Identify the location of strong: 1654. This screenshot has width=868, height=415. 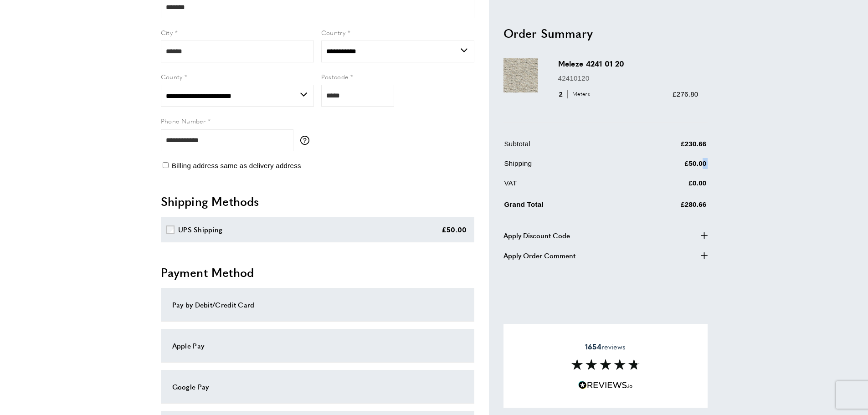
(593, 346).